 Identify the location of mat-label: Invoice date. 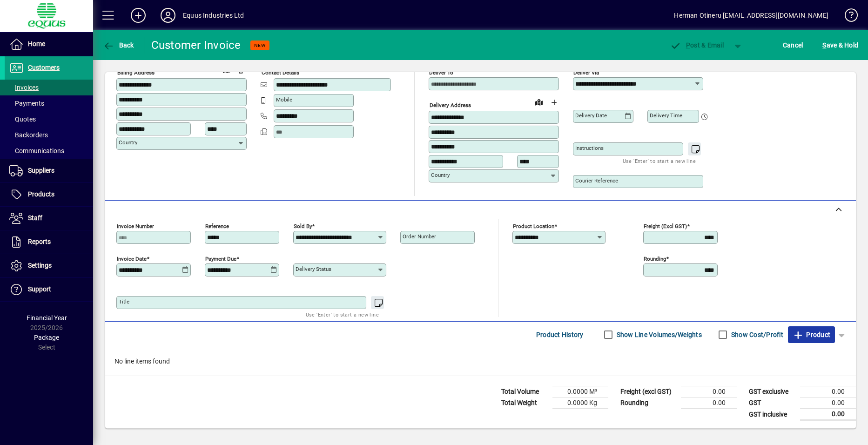
(132, 258).